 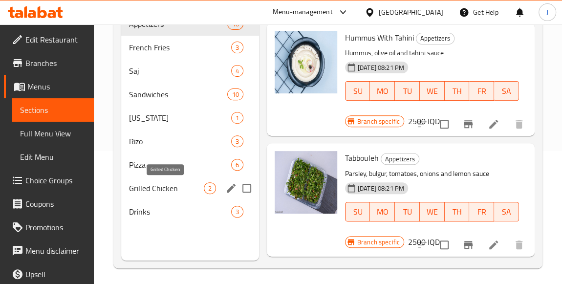 I want to click on span: Tabbouleh, so click(x=361, y=158).